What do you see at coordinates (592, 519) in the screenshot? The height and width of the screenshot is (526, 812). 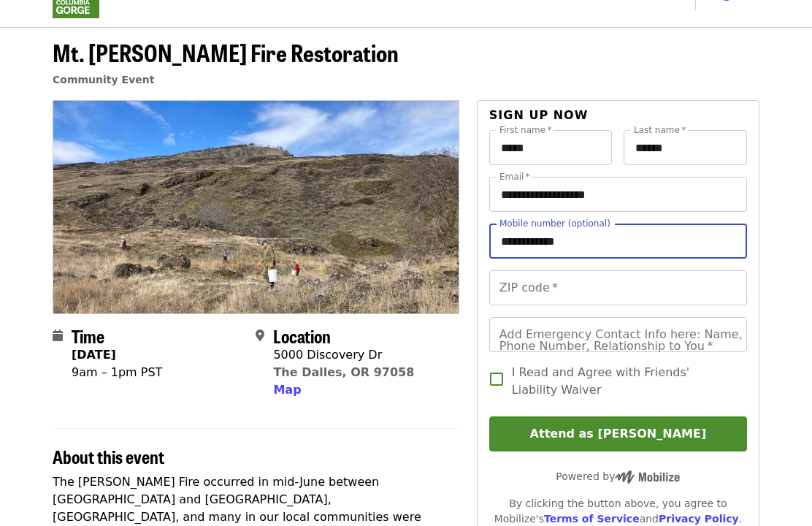 I see `a: Terms of Service` at bounding box center [592, 519].